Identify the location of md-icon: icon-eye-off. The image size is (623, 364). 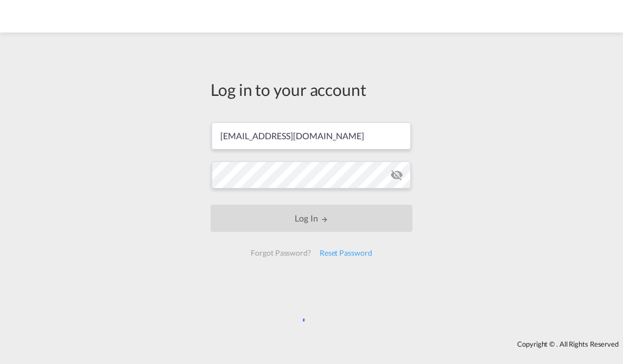
(397, 175).